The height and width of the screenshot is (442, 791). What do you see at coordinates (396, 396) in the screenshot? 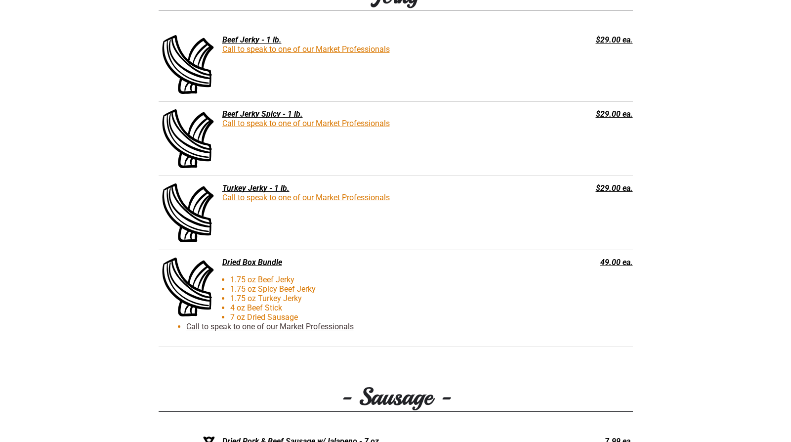
I see `h3: - Sausage -` at bounding box center [396, 396].